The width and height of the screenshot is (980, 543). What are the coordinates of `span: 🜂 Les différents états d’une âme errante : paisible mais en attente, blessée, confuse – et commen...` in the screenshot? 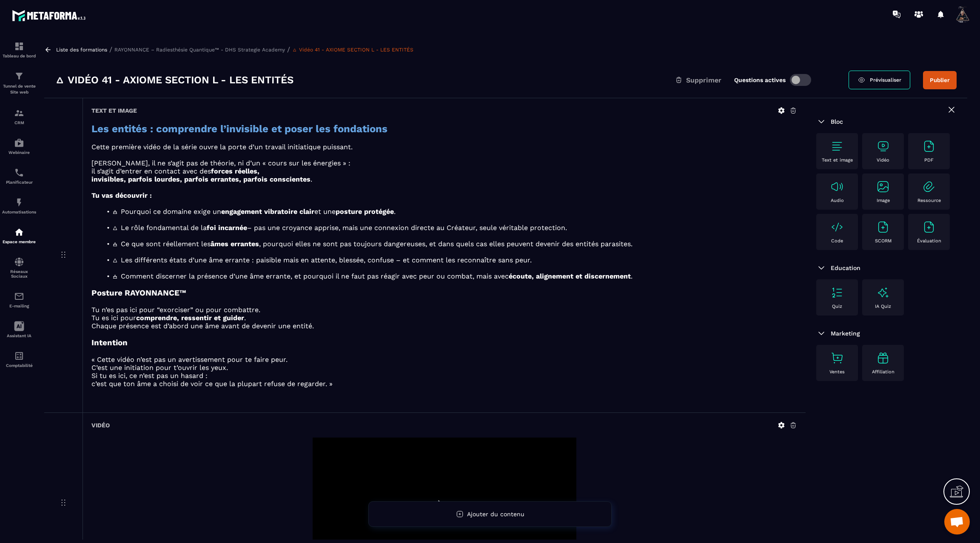 It's located at (321, 260).